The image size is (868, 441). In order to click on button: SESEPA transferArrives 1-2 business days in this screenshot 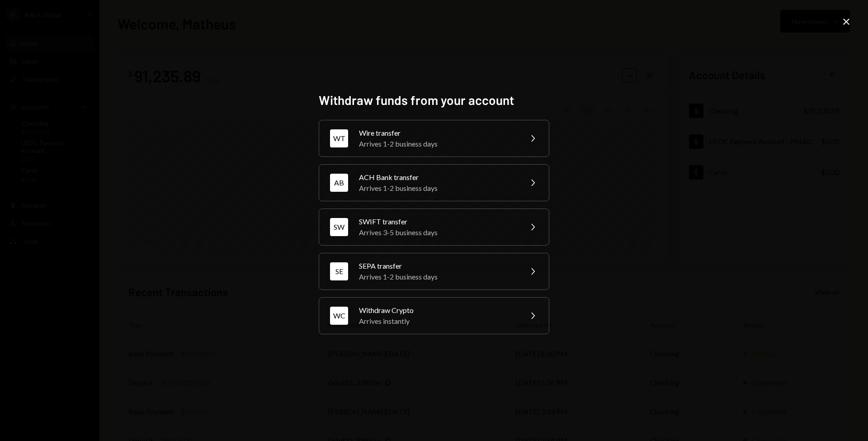, I will do `click(434, 272)`.